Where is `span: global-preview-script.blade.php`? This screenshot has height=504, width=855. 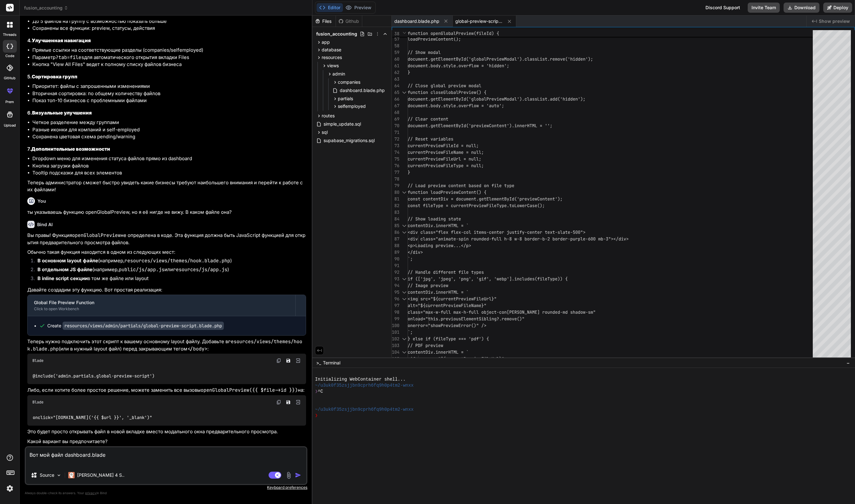 span: global-preview-script.blade.php is located at coordinates (479, 21).